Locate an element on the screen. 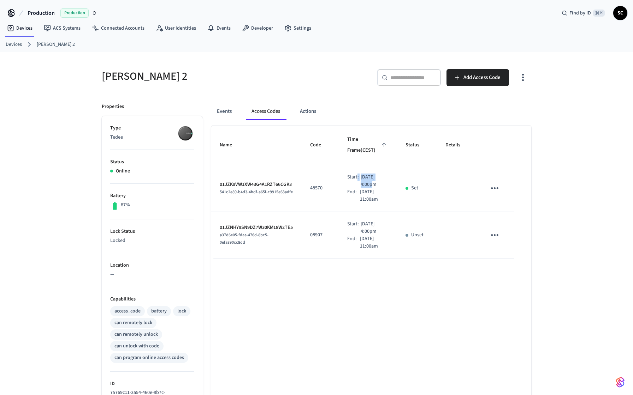 The width and height of the screenshot is (633, 395). span: Code is located at coordinates (320, 145).